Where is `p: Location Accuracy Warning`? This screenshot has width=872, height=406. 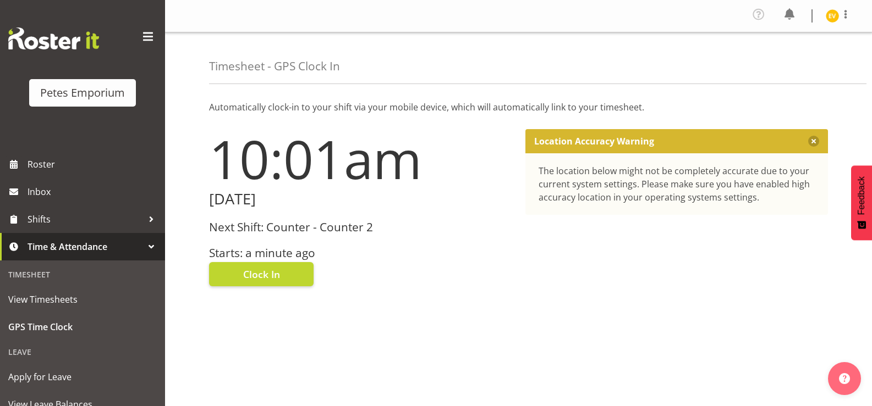 p: Location Accuracy Warning is located at coordinates (594, 141).